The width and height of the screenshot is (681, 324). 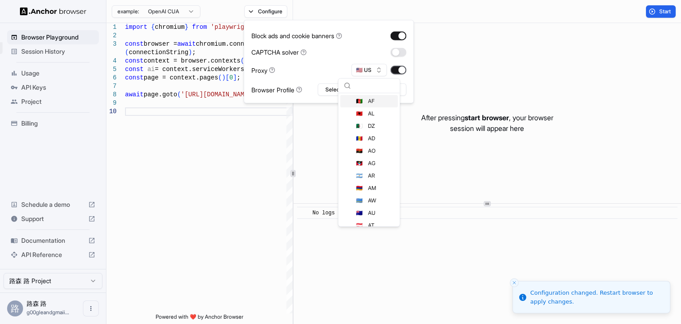 What do you see at coordinates (371, 225) in the screenshot?
I see `span: AT` at bounding box center [371, 225].